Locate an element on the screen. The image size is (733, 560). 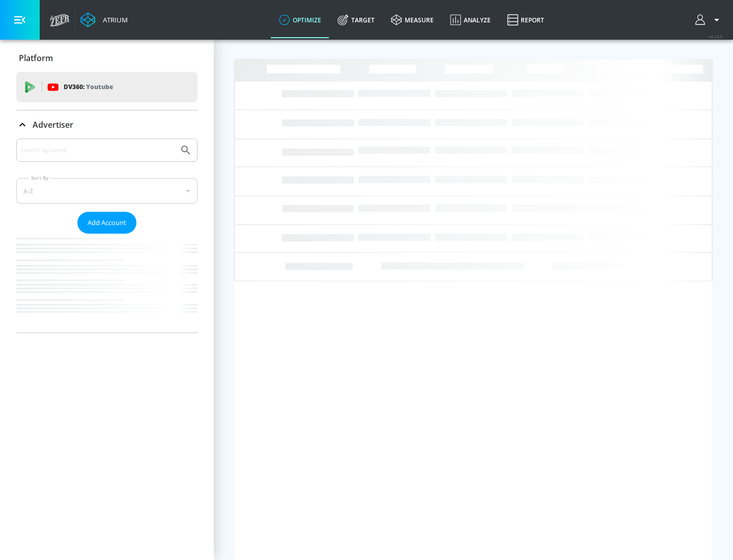
div: Platform is located at coordinates (107, 58).